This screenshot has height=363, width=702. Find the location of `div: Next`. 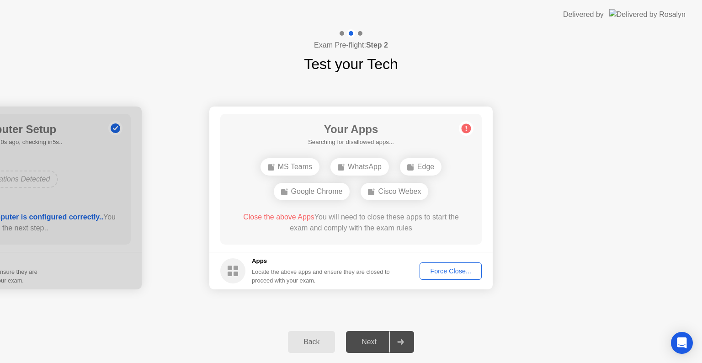

div: Next is located at coordinates (369, 342).